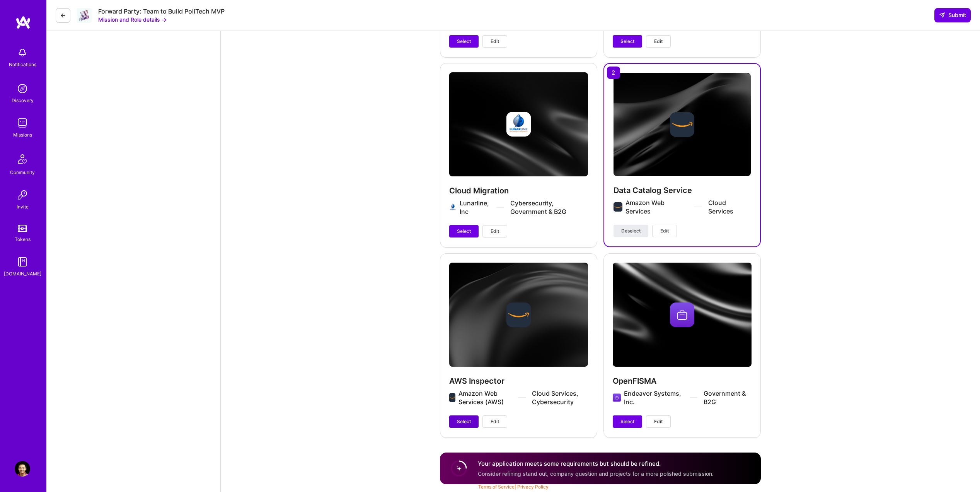  I want to click on h4: Data Catalog Service, so click(682, 190).